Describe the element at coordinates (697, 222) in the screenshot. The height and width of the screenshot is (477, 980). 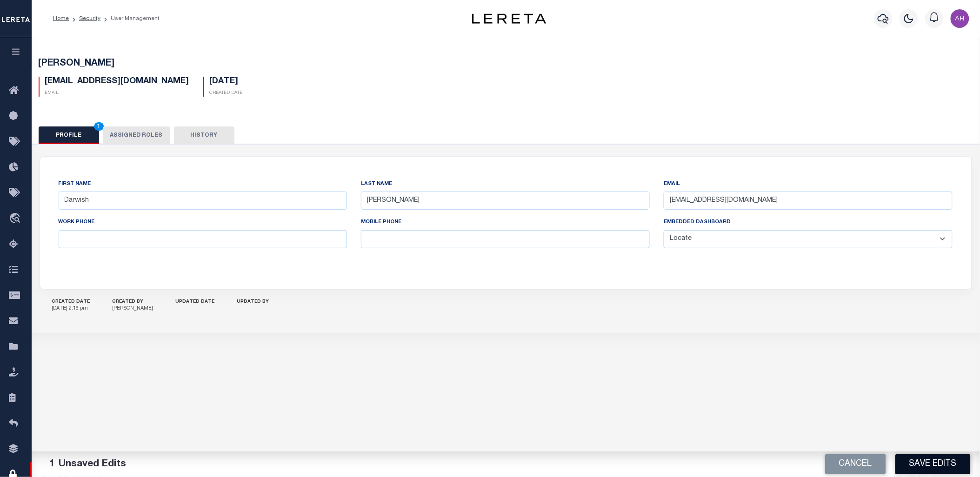
I see `label: Embedded Dashboard` at that location.